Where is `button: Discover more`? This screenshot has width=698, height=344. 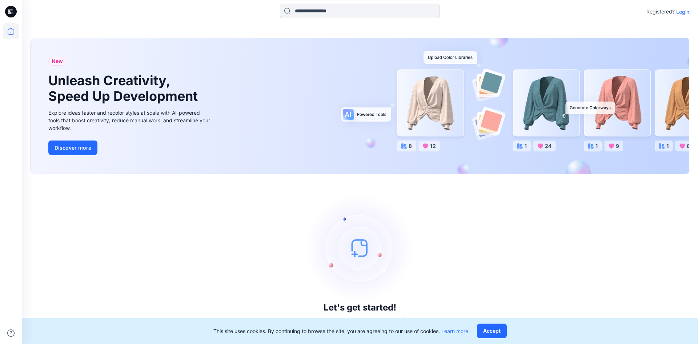
button: Discover more is located at coordinates (73, 148).